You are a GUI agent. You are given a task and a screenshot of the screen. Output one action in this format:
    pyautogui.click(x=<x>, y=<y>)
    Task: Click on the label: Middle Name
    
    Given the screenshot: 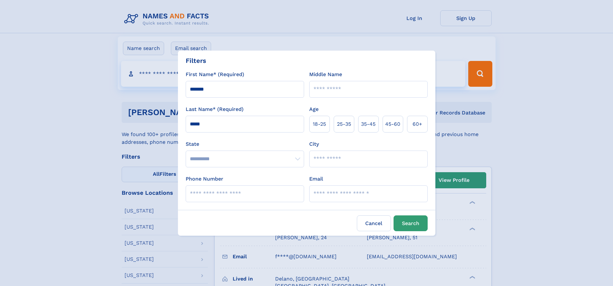 What is the action you would take?
    pyautogui.click(x=326, y=74)
    